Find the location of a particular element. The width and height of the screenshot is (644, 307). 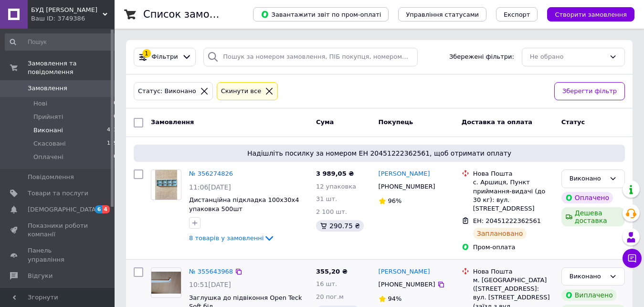

span: Показники роботи компанії is located at coordinates (58, 230).